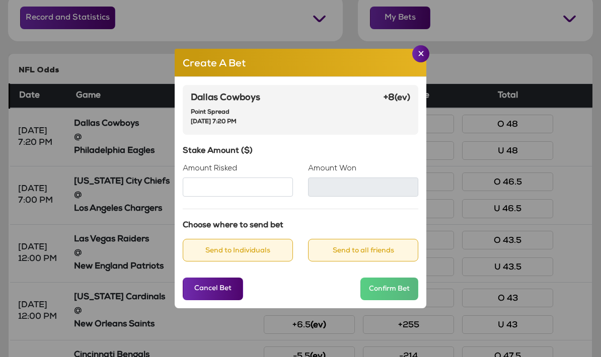  I want to click on h5: Create A Bet, so click(214, 64).